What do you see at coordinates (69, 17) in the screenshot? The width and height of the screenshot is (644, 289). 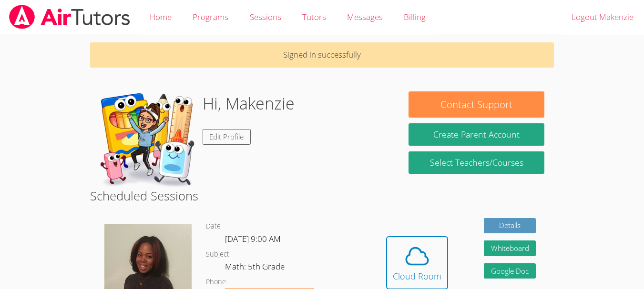 I see `img: airtutors_banner-c4298cdbf04f3fff15de1276eac7730deb9818008684d7c2e4769d2f7ddbe033.png` at bounding box center [69, 17].